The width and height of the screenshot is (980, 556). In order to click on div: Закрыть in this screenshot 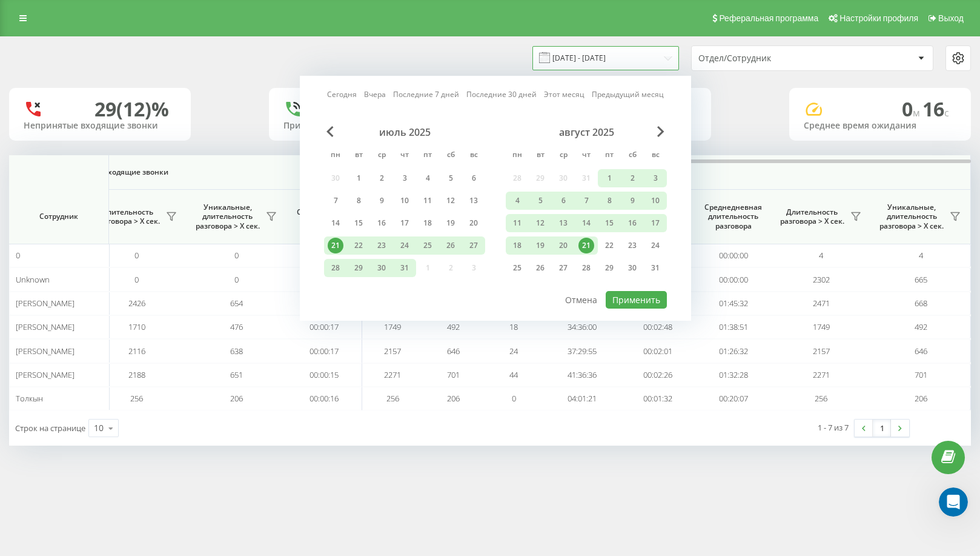, I will do `click(224, 16)`.